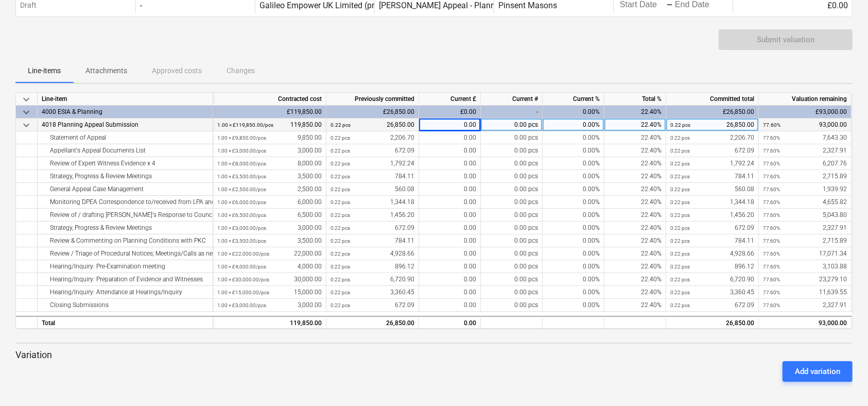 The height and width of the screenshot is (406, 868). I want to click on div: Valuation remaining, so click(805, 99).